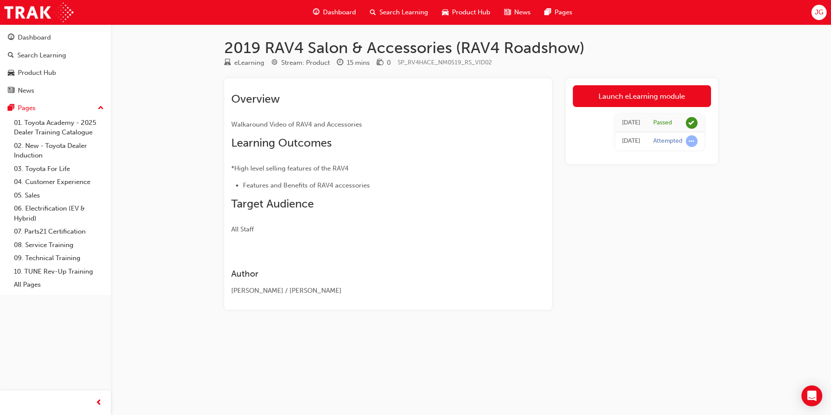 The width and height of the screenshot is (831, 415). I want to click on span: Product Hub, so click(471, 12).